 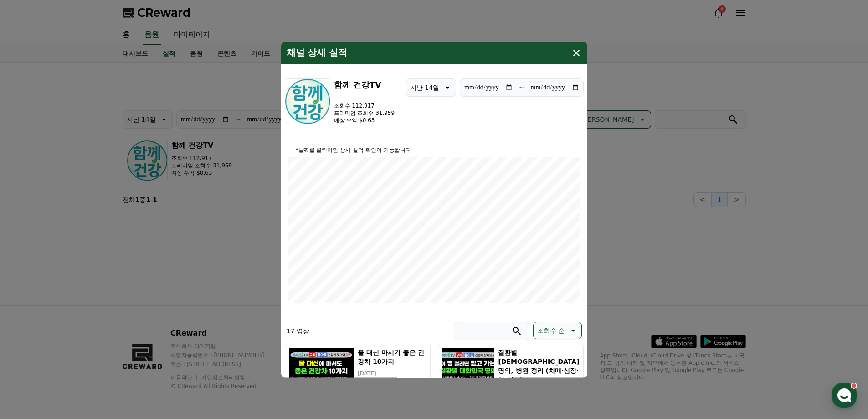 I want to click on div: modal, so click(x=434, y=209).